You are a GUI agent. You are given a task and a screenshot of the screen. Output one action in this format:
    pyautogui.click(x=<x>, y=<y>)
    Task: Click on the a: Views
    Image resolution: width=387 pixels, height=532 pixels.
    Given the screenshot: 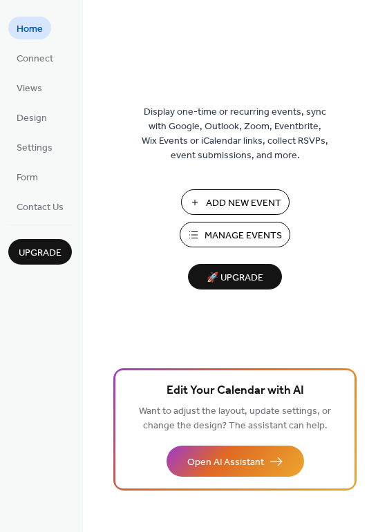 What is the action you would take?
    pyautogui.click(x=29, y=87)
    